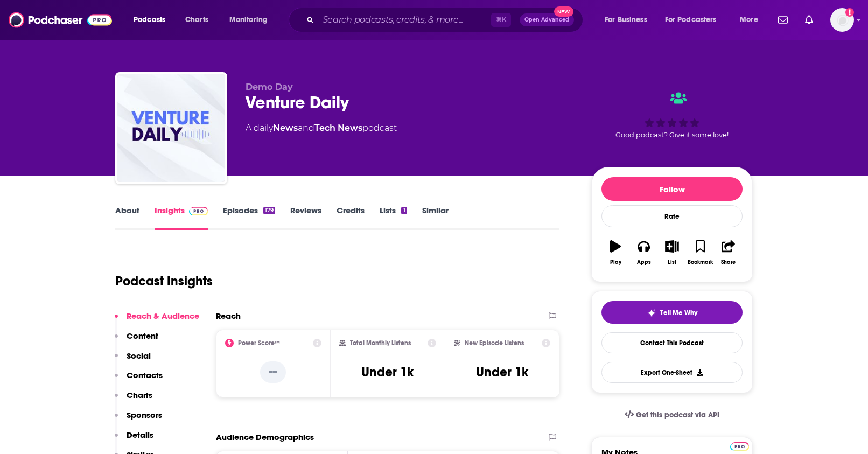  Describe the element at coordinates (563, 11) in the screenshot. I see `span: New` at that location.